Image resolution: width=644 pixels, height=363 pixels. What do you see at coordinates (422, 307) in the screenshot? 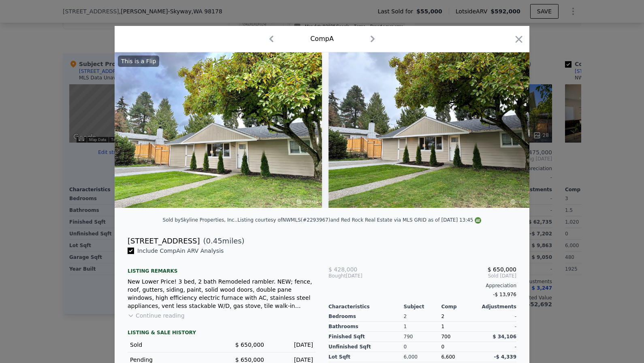
I see `div: Subject` at bounding box center [422, 307].